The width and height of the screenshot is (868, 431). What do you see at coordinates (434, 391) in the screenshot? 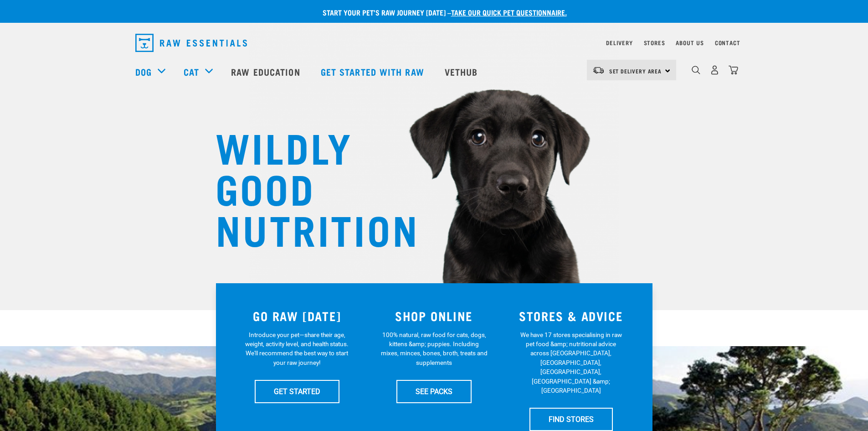
I see `a: SEE PACKS` at bounding box center [434, 391].